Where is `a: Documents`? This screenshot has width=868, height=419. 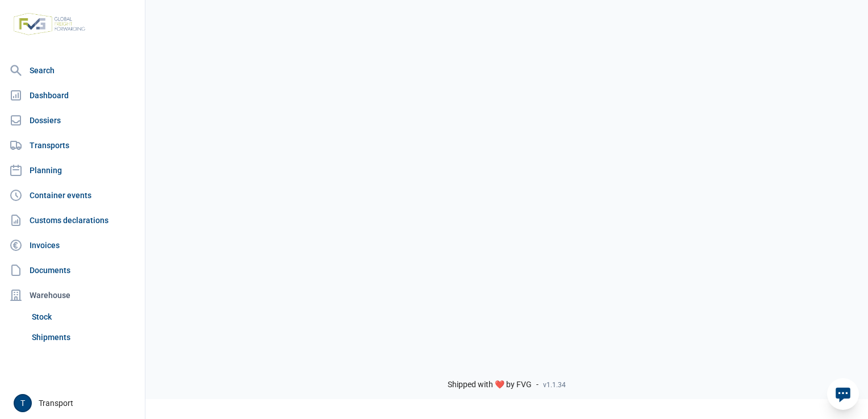 a: Documents is located at coordinates (72, 270).